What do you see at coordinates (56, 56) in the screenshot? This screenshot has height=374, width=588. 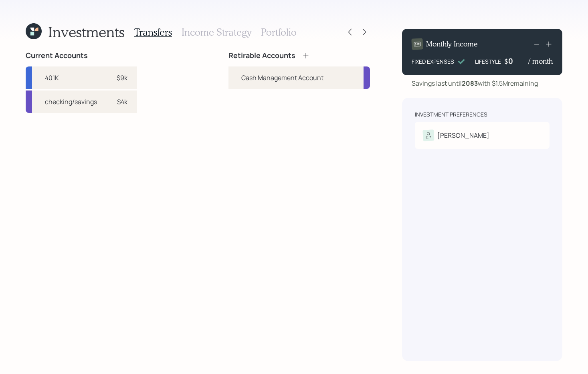 I see `h4: Current Accounts` at bounding box center [56, 56].